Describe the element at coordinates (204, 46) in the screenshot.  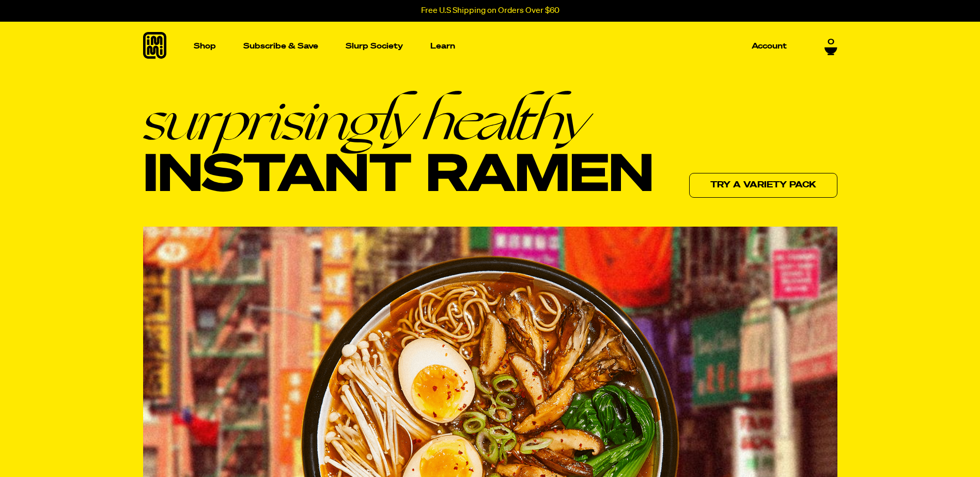
I see `a: Shop` at that location.